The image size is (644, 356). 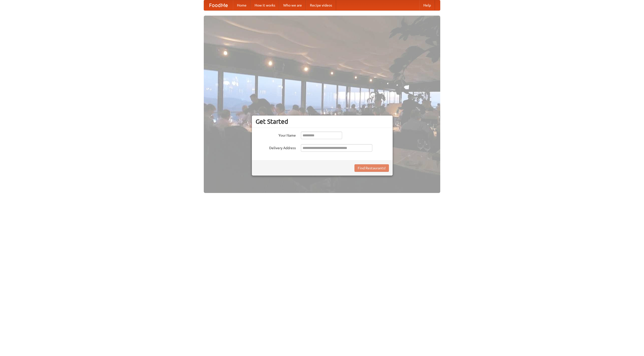 What do you see at coordinates (293, 5) in the screenshot?
I see `a: Who we are` at bounding box center [293, 5].